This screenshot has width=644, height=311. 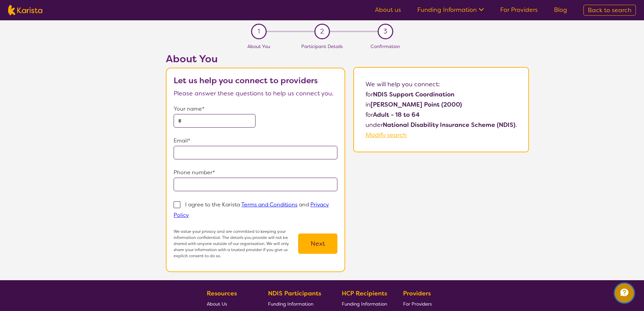 What do you see at coordinates (385, 31) in the screenshot?
I see `span: 3` at bounding box center [385, 31].